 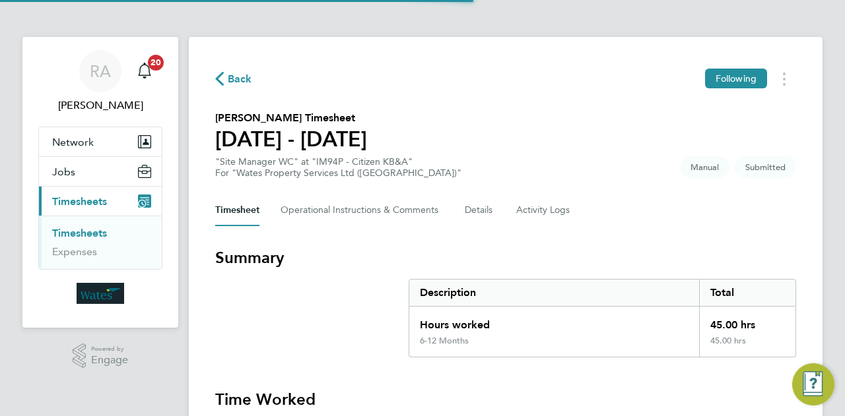 I want to click on button: Timesheets, so click(x=100, y=201).